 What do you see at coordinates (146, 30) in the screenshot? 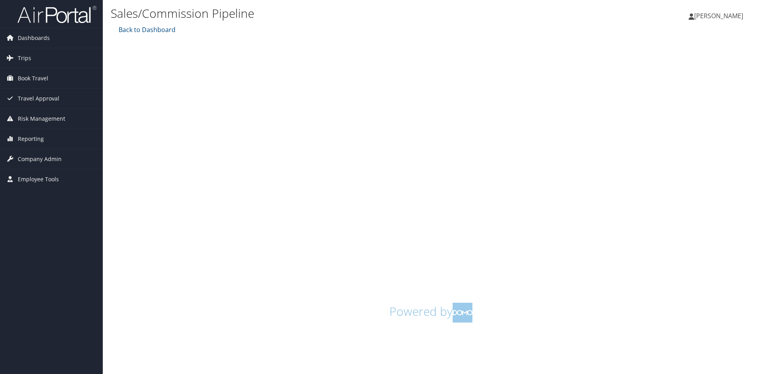
I see `a: Back to Dashboard` at bounding box center [146, 30].